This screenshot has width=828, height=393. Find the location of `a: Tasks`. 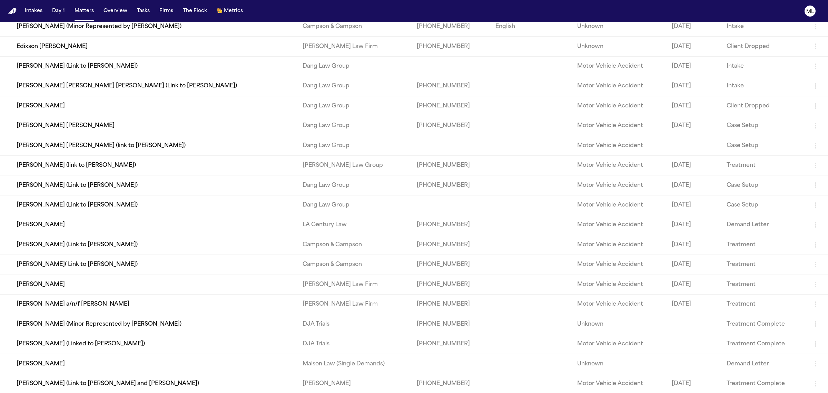

a: Tasks is located at coordinates (143, 11).